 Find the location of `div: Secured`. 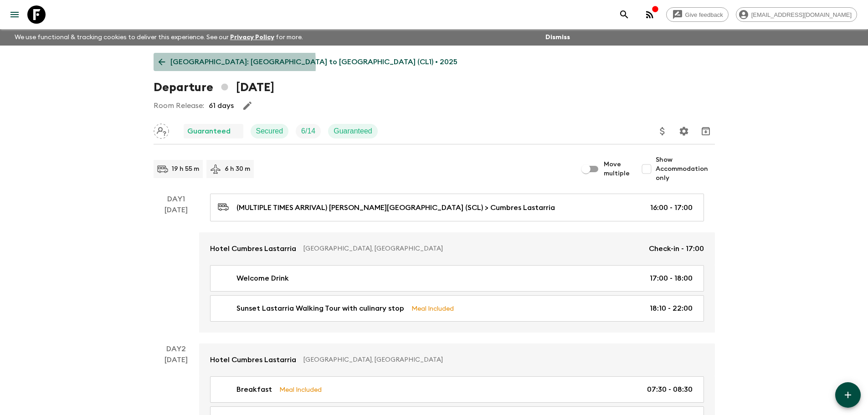

div: Secured is located at coordinates (270, 131).